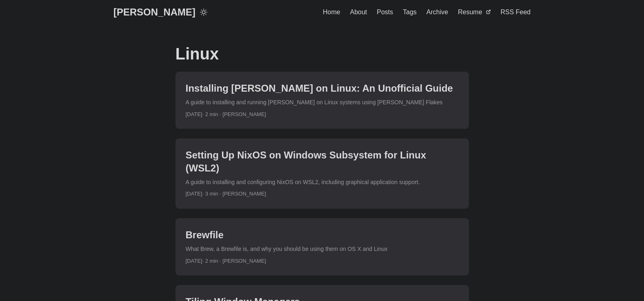 The width and height of the screenshot is (644, 301). I want to click on span: RSS Feed, so click(516, 12).